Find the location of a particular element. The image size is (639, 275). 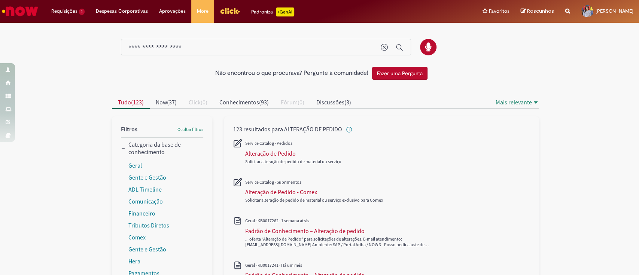

a: Rascunhos is located at coordinates (537, 11).